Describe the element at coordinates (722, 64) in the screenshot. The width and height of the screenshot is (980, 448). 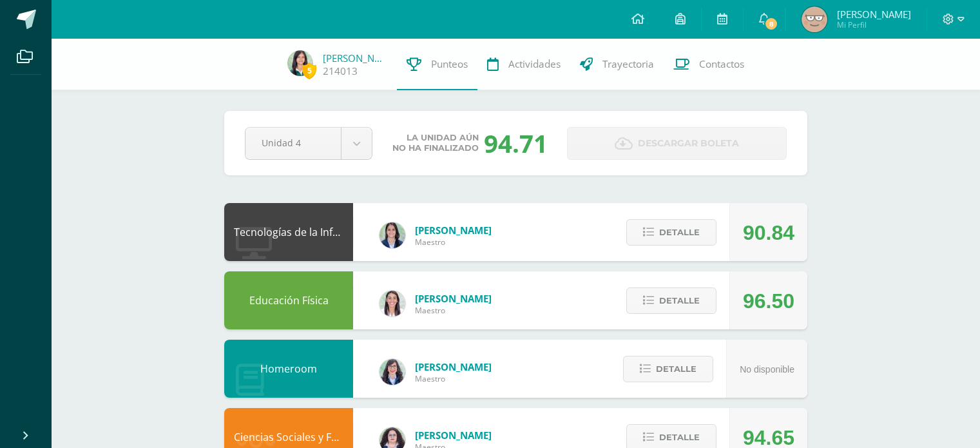
I see `span: Contactos` at that location.